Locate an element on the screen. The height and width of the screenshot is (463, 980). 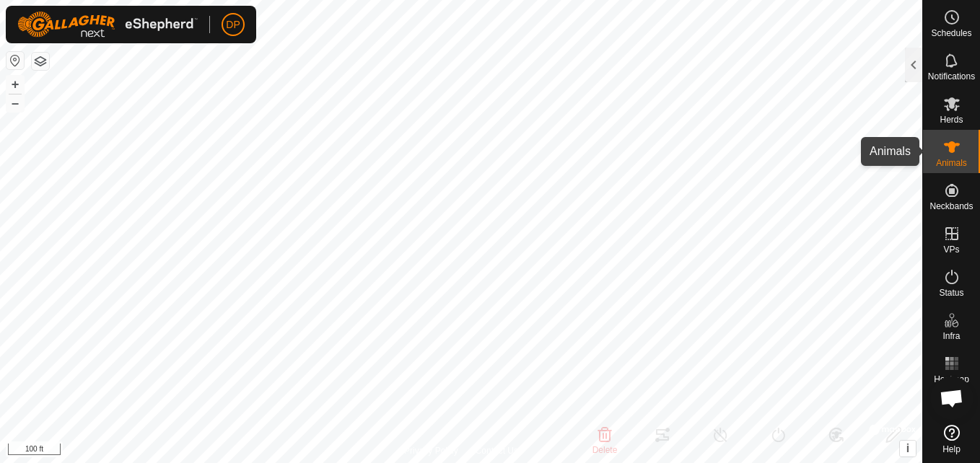
img: Gallagher Logo is located at coordinates (107, 24).